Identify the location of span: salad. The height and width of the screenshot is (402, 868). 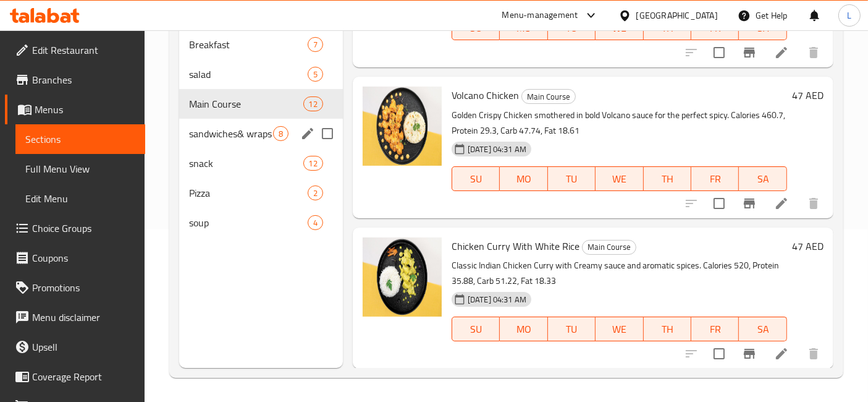
(248, 74).